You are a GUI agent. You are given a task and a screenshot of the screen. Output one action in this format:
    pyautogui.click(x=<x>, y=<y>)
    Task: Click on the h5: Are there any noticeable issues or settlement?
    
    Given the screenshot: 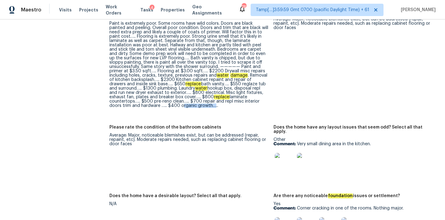 What is the action you would take?
    pyautogui.click(x=336, y=196)
    